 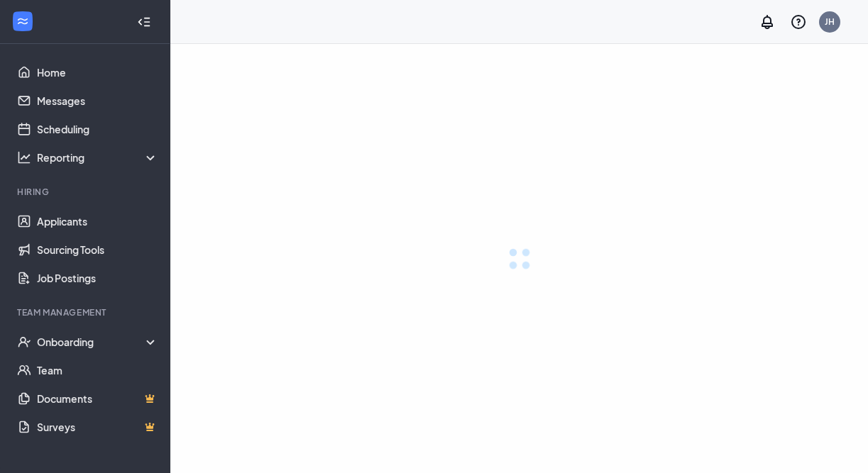 I want to click on a: Applicants, so click(x=98, y=222).